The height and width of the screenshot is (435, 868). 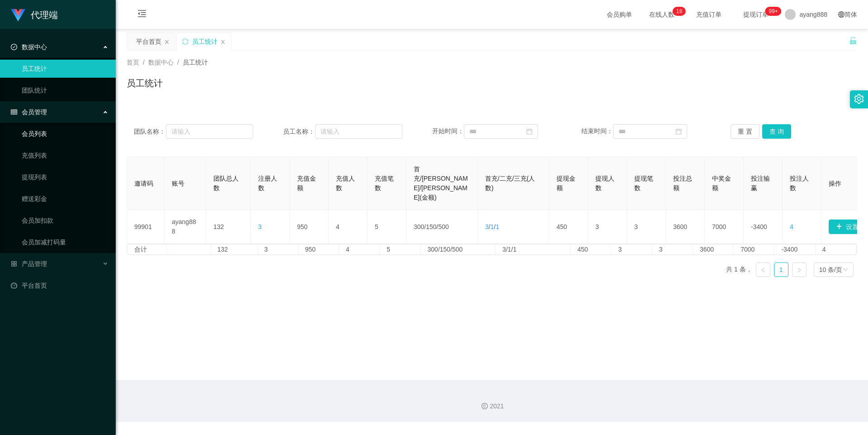 I want to click on span: 操作, so click(x=835, y=183).